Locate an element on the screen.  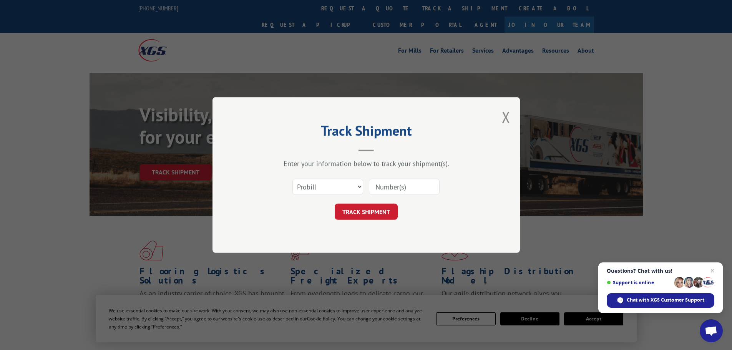
div: Open chat is located at coordinates (711, 331).